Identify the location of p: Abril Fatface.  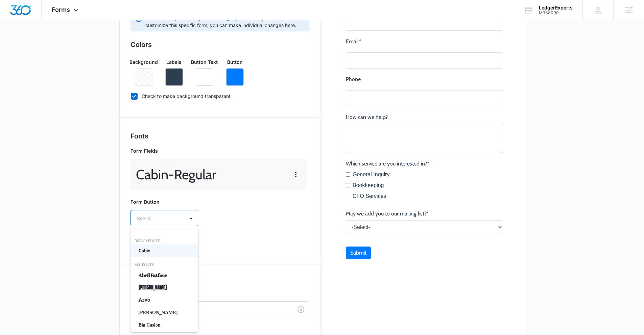
(164, 275).